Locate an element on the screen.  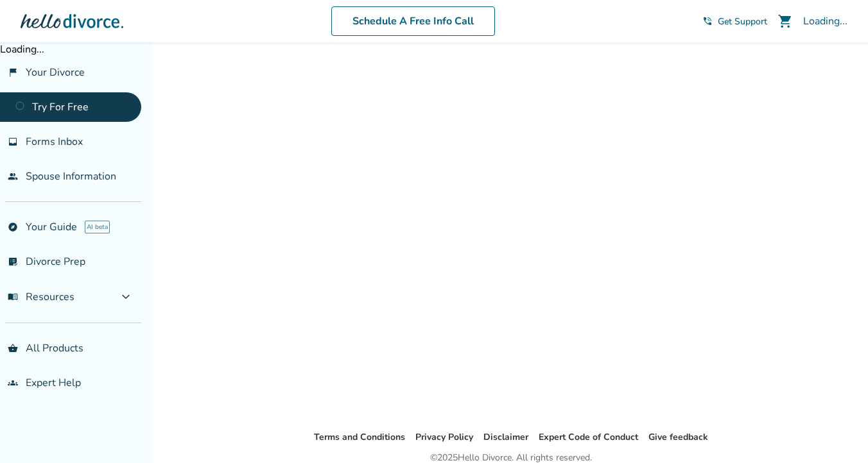
span: inbox is located at coordinates (13, 141).